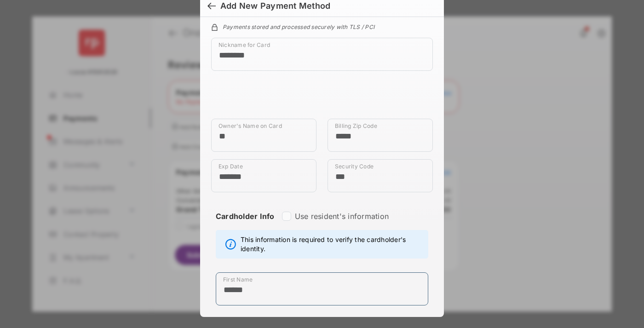  Describe the element at coordinates (275, 6) in the screenshot. I see `div: Add New Payment Method` at that location.